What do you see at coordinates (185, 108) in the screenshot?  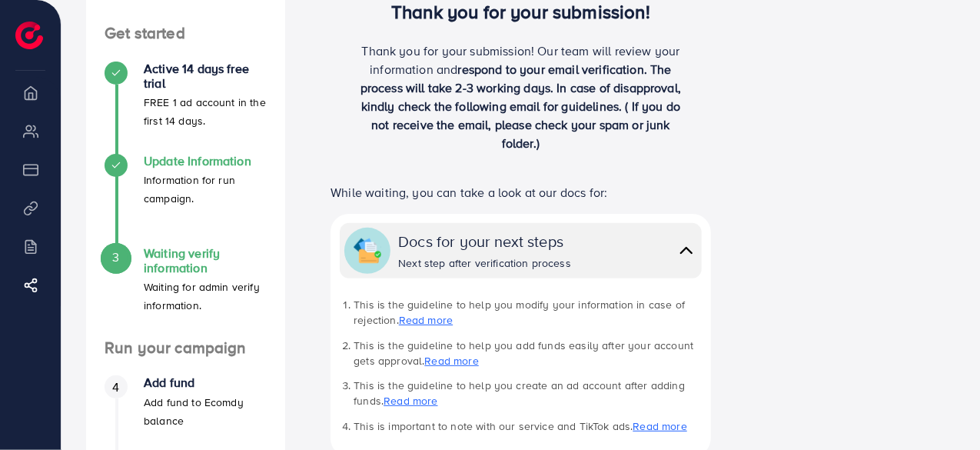 I see `li: Active 14 days free trial` at bounding box center [185, 108].